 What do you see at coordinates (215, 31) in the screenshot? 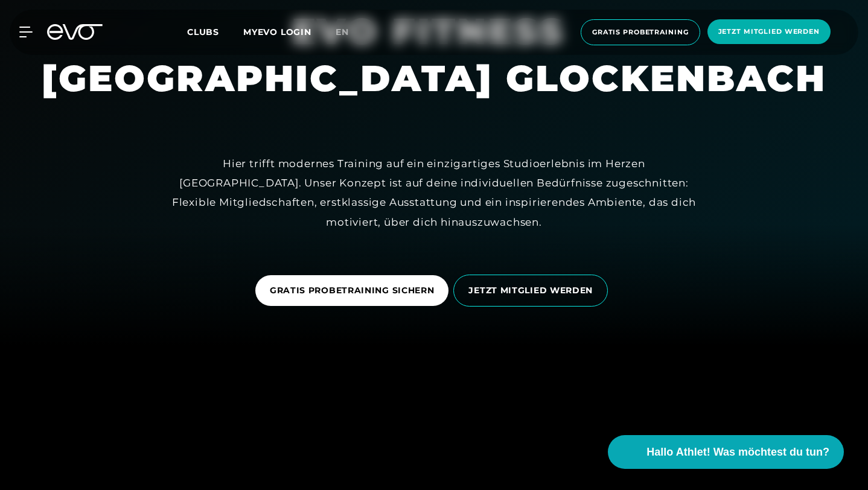
I see `a: Clubs` at bounding box center [215, 31].